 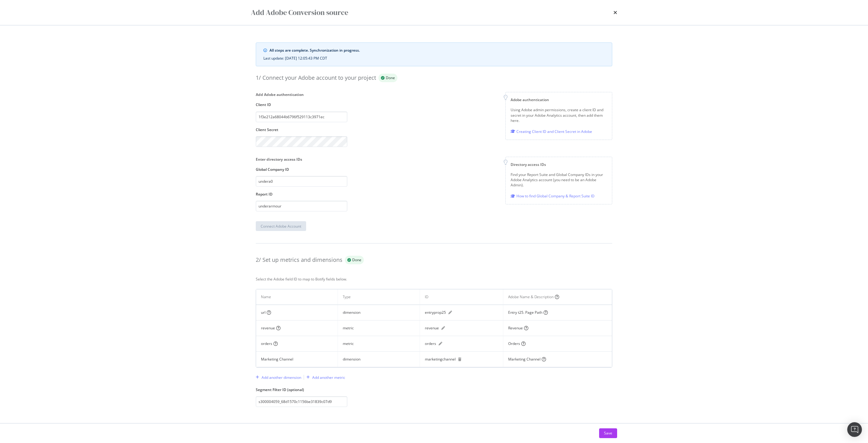 What do you see at coordinates (559, 180) in the screenshot?
I see `div: Find your Report Suite and Global Company IDs in your Adobe Analytics account (you need to be an ...` at bounding box center [559, 180].